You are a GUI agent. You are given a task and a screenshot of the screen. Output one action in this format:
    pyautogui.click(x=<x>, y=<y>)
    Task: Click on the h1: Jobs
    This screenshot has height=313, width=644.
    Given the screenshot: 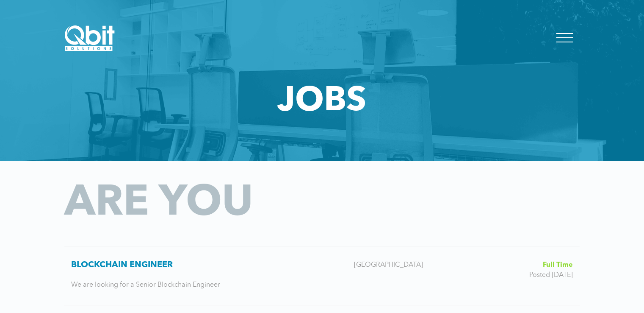 What is the action you would take?
    pyautogui.click(x=322, y=102)
    